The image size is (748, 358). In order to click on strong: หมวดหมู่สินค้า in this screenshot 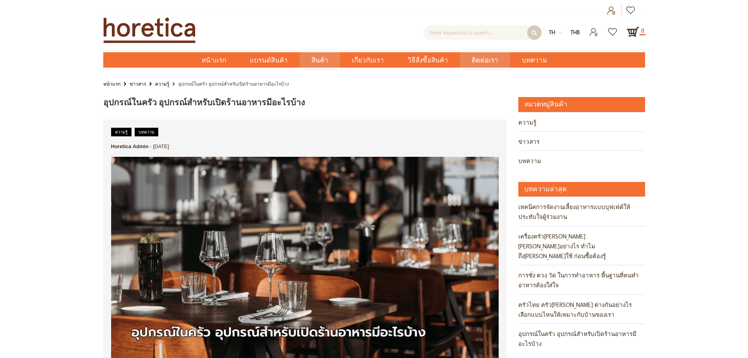, I will do `click(546, 104)`.